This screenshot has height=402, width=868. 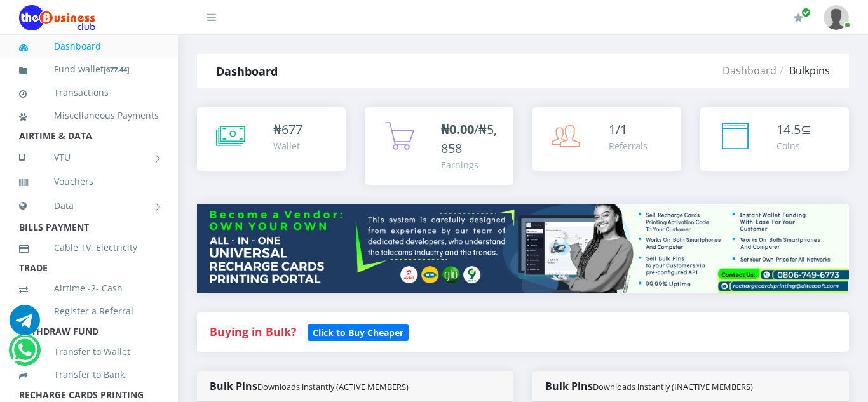 What do you see at coordinates (798, 18) in the screenshot?
I see `i: Renew/Upgrade Subscription` at bounding box center [798, 18].